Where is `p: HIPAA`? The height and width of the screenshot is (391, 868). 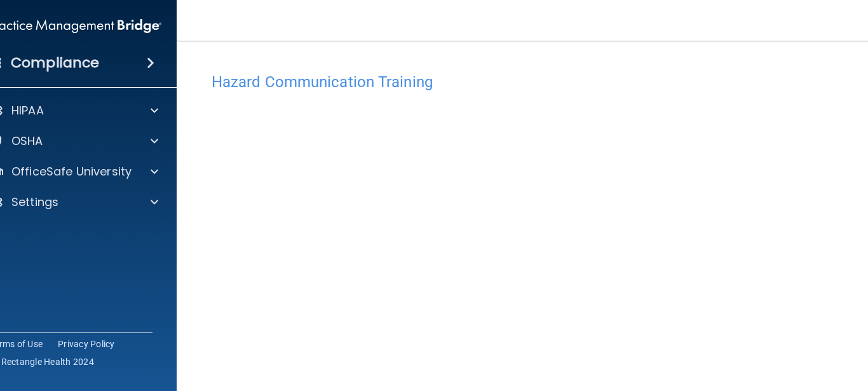
p: HIPAA is located at coordinates (28, 111).